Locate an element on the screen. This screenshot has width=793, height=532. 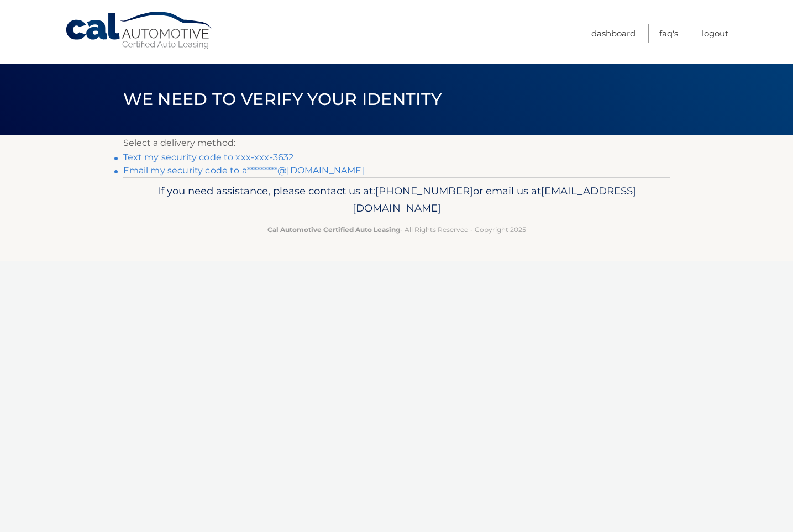
a: Dashboard is located at coordinates (614, 33).